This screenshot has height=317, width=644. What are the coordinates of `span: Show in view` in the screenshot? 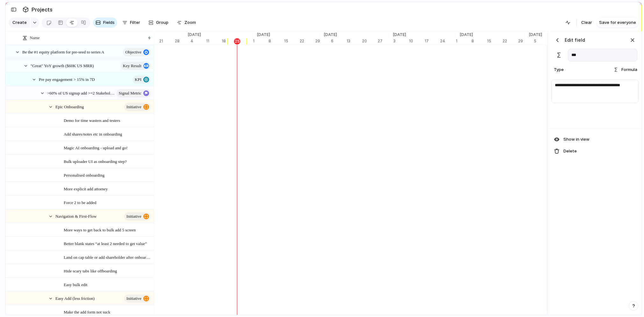 It's located at (577, 139).